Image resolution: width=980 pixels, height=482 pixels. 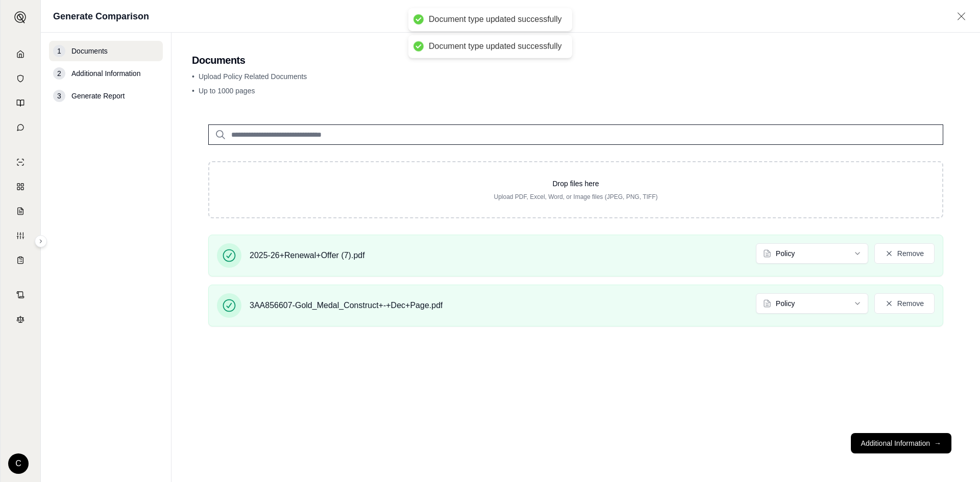 What do you see at coordinates (98, 96) in the screenshot?
I see `span: Generate Report` at bounding box center [98, 96].